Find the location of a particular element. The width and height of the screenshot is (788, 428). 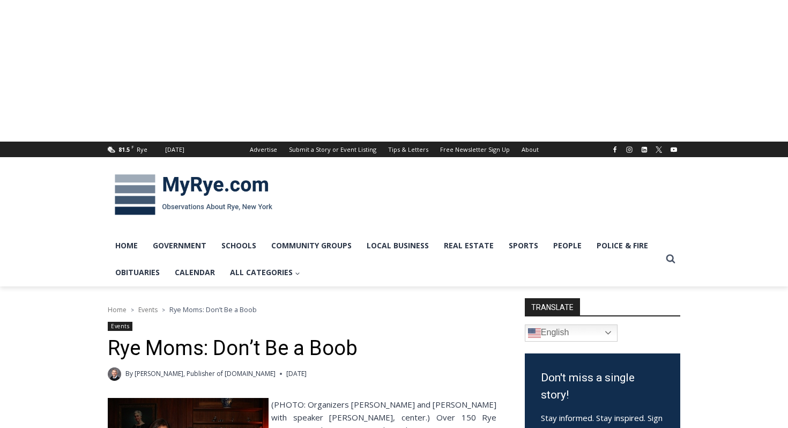

h3: Don't miss a single story! is located at coordinates (602, 386).